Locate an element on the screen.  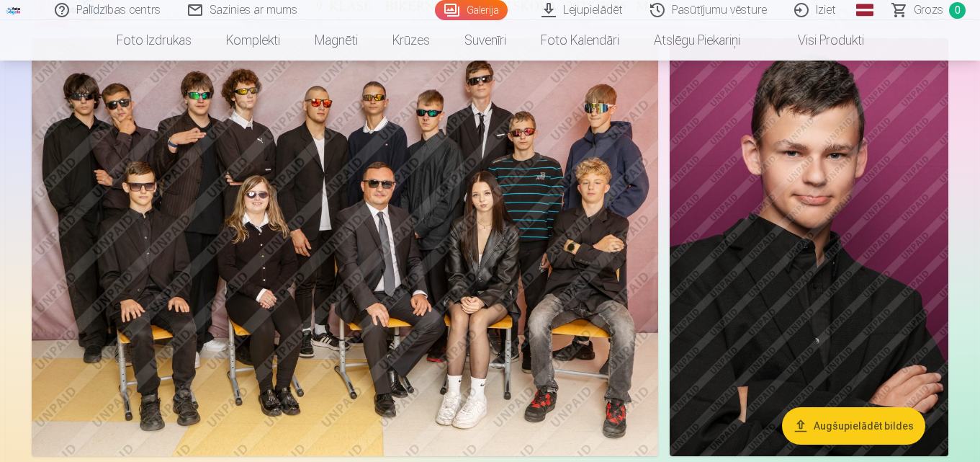
span: 0 is located at coordinates (956, 10).